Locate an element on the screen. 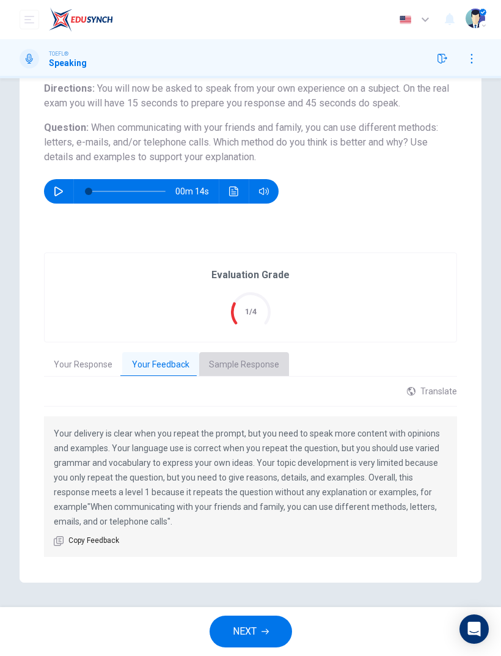 This screenshot has width=501, height=656. h6: Question : is located at coordinates (251, 142).